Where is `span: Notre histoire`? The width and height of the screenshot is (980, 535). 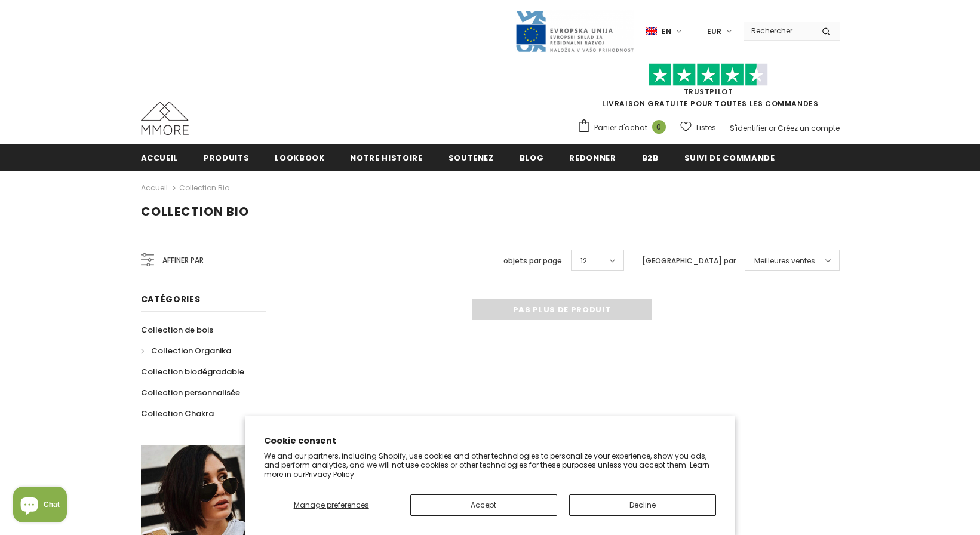
span: Notre histoire is located at coordinates (386, 157).